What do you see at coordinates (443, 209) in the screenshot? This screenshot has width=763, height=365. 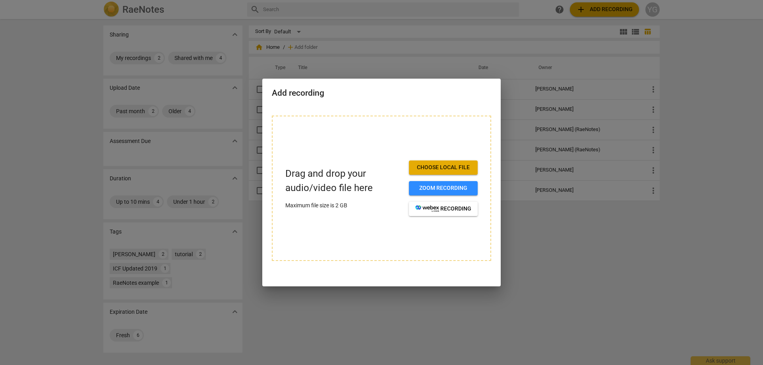 I see `button: recording` at bounding box center [443, 209].